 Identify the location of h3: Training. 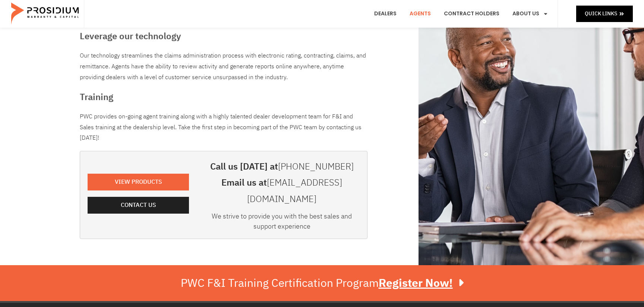
(224, 97).